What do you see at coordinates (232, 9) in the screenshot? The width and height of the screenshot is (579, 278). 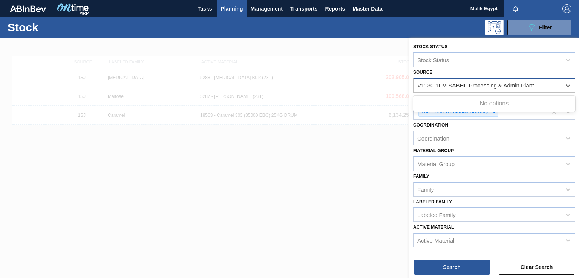 I see `span: Planning` at bounding box center [232, 9].